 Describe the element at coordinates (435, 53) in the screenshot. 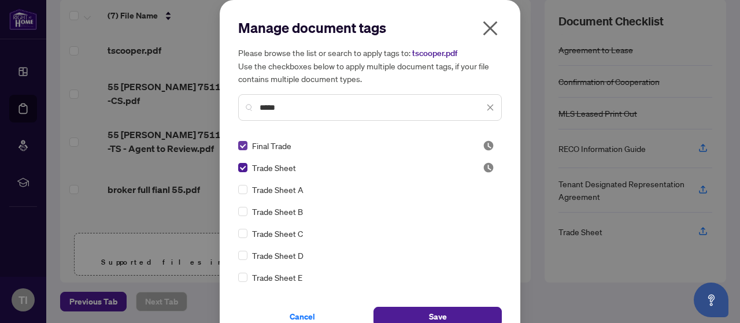

I see `span: tscooper.pdf` at that location.